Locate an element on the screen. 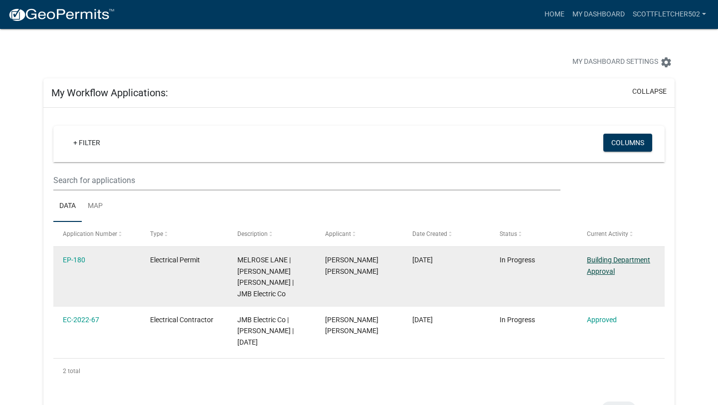 This screenshot has height=405, width=718. a: Data is located at coordinates (67, 206).